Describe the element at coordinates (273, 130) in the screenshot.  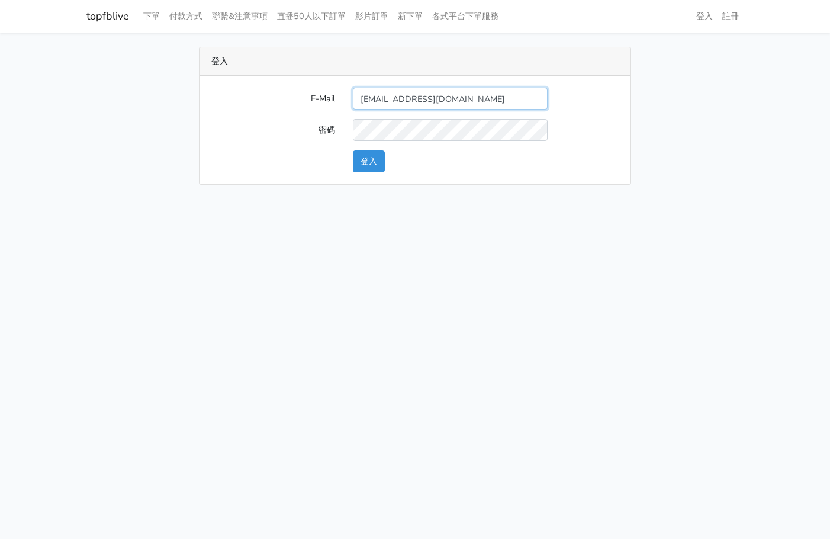
I see `label: 密碼` at that location.